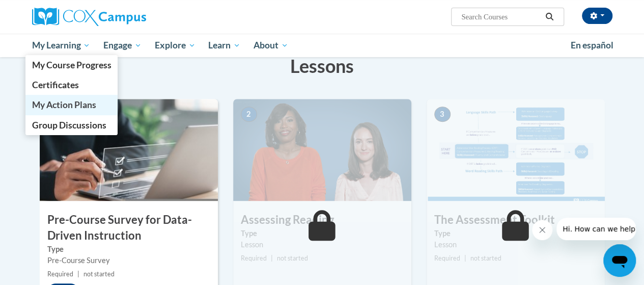 The height and width of the screenshot is (285, 644). I want to click on span: Group Discussions, so click(69, 125).